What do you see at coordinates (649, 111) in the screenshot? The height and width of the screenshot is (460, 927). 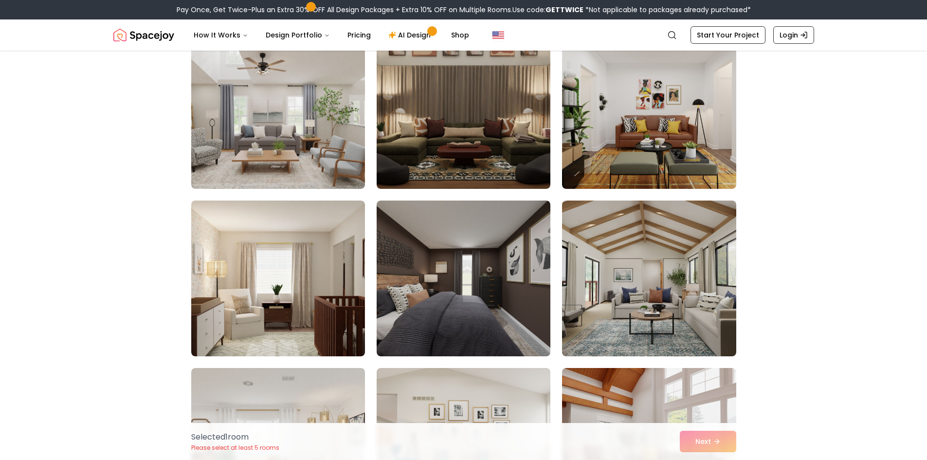 I see `img: Room room-30` at bounding box center [649, 111].